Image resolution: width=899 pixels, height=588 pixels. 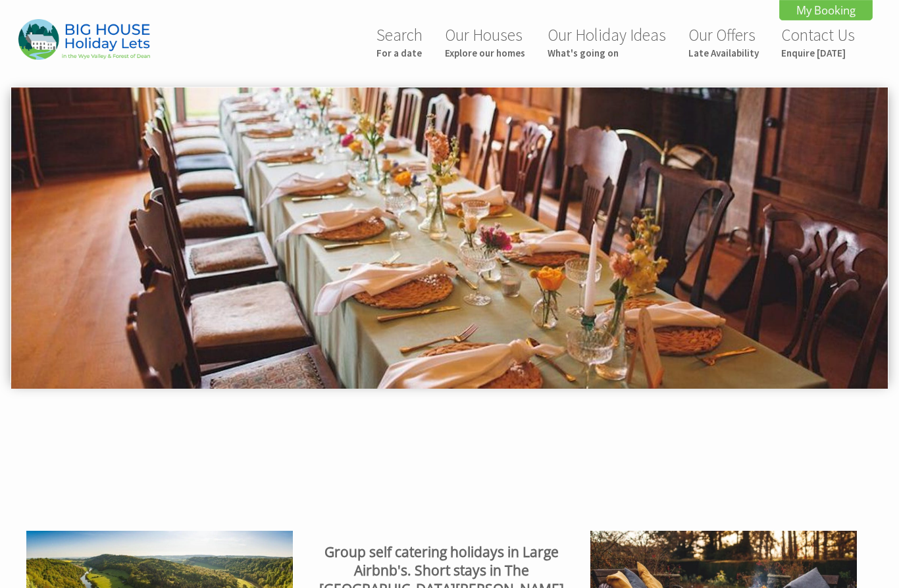 I want to click on small: Explore our homes, so click(x=485, y=52).